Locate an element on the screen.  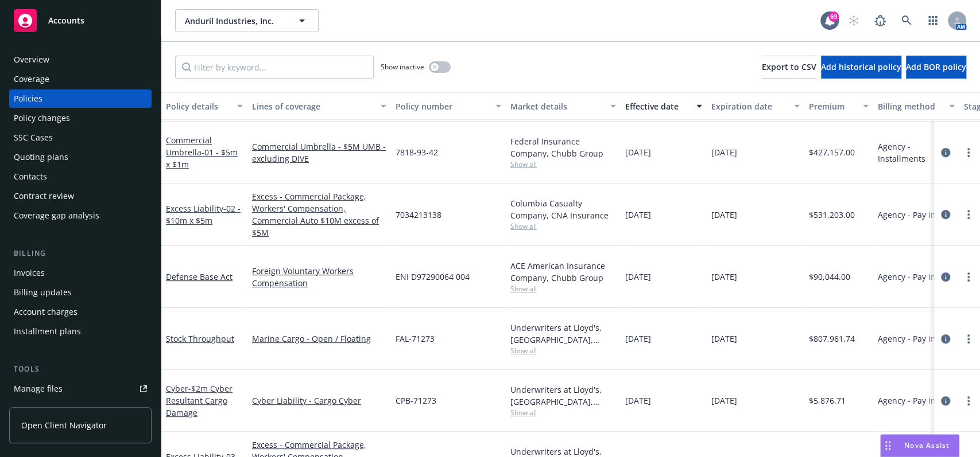
span: Agency - Installments is located at coordinates (916, 152).